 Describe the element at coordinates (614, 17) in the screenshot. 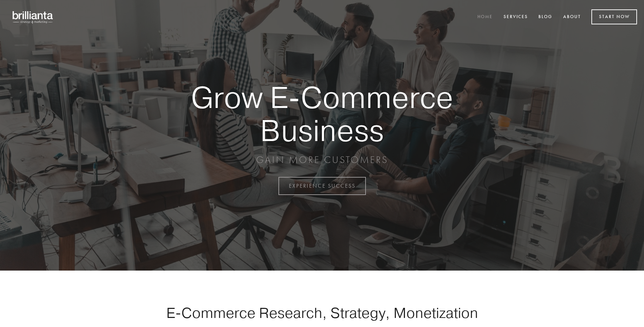

I see `a: Start Now` at that location.